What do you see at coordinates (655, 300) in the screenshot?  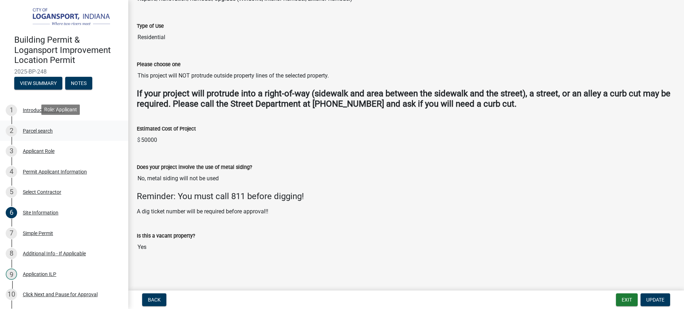 I see `span: Update` at bounding box center [655, 300].